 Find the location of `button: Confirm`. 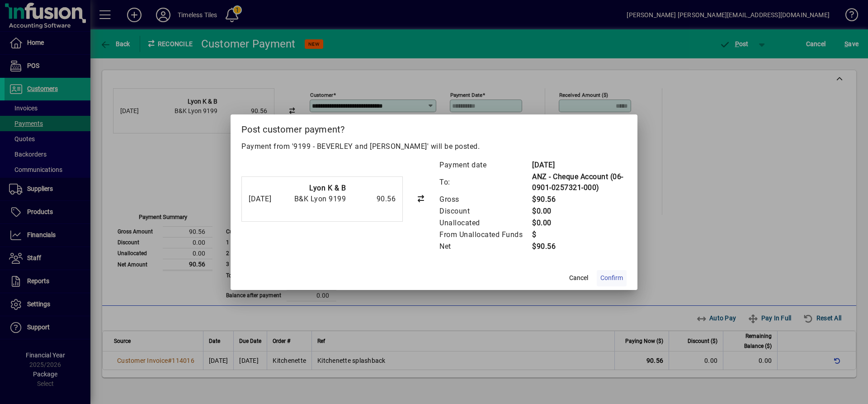

button: Confirm is located at coordinates (612, 278).